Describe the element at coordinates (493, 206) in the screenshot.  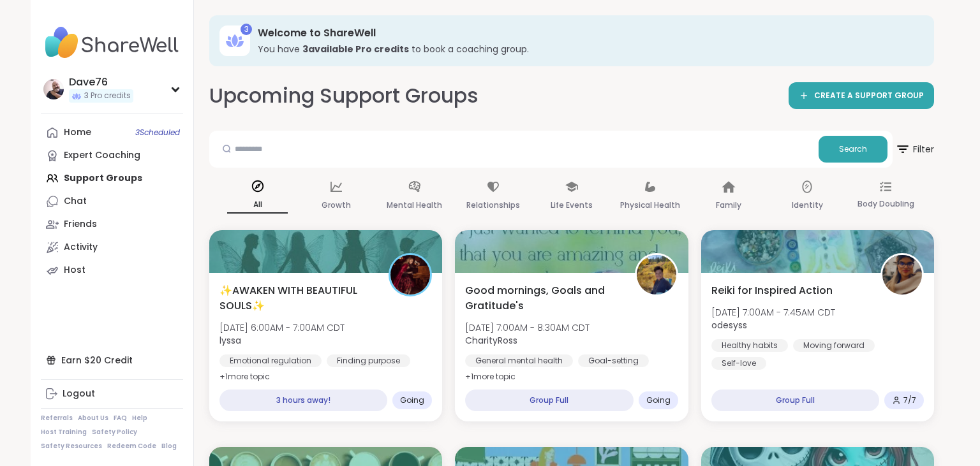
I see `p: Relationships` at that location.